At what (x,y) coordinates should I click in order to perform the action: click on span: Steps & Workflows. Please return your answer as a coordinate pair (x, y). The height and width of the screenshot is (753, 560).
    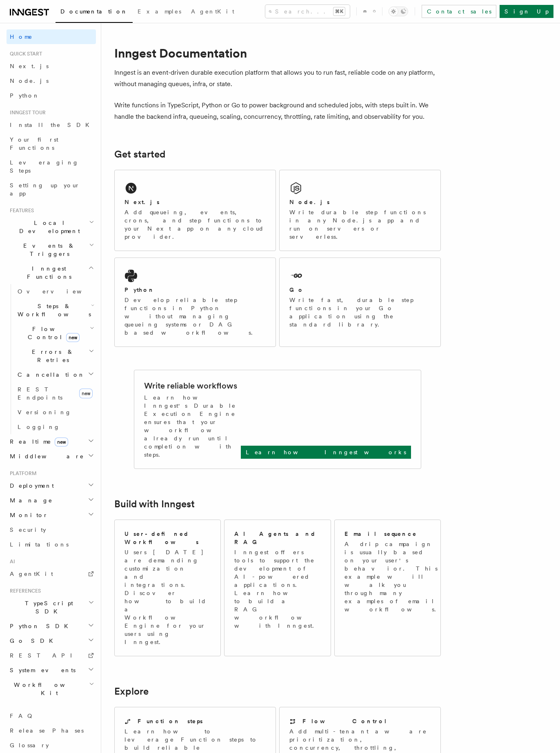
    Looking at the image, I should click on (53, 310).